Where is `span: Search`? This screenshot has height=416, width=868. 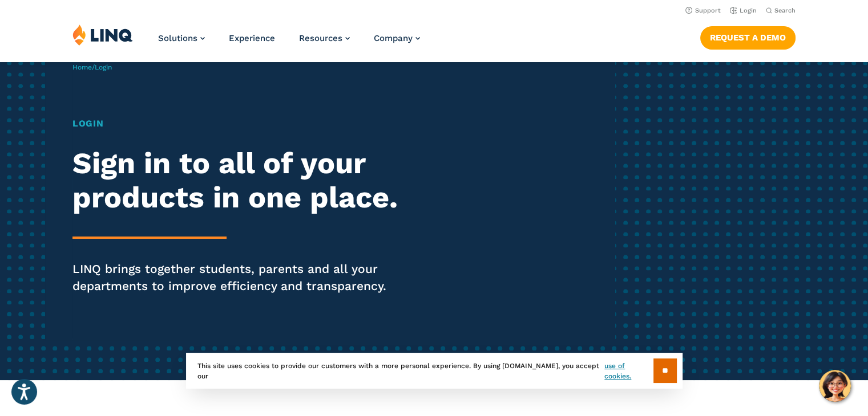
span: Search is located at coordinates (785, 11).